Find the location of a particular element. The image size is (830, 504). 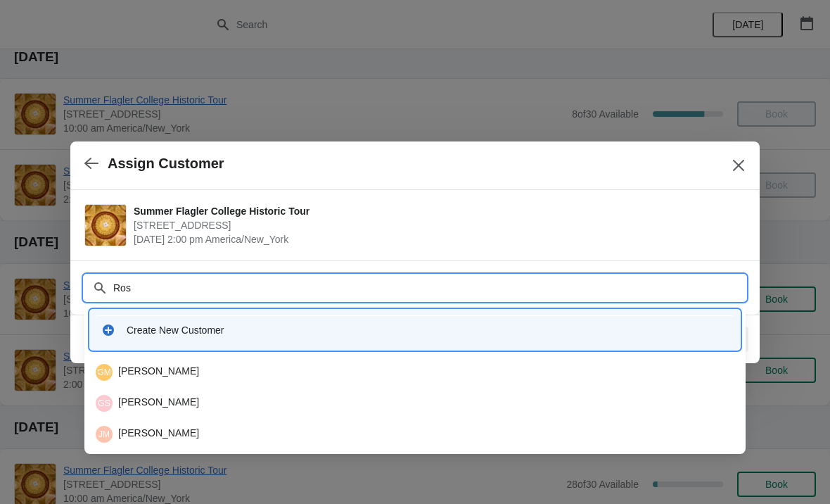

span: Greg Stewart is located at coordinates (104, 403).